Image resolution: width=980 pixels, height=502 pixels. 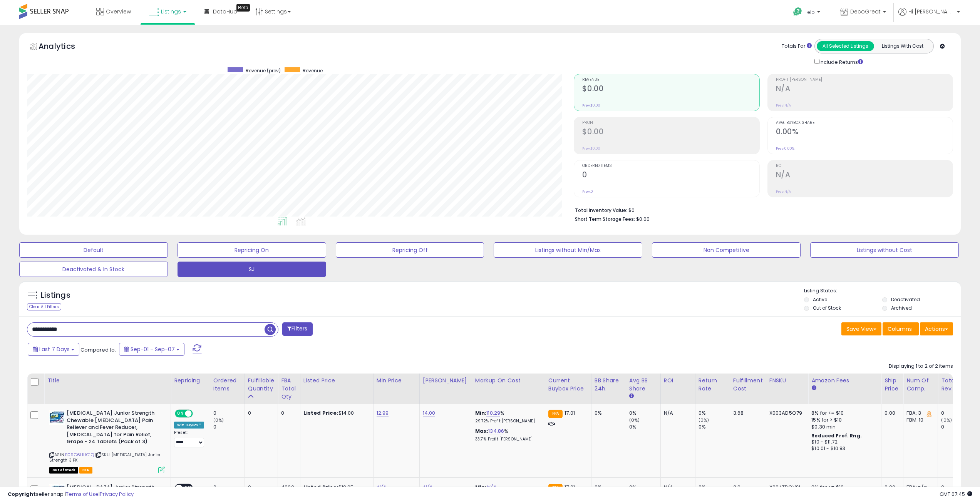 What do you see at coordinates (289, 388) in the screenshot?
I see `div: FBA Total Qty` at bounding box center [289, 388].